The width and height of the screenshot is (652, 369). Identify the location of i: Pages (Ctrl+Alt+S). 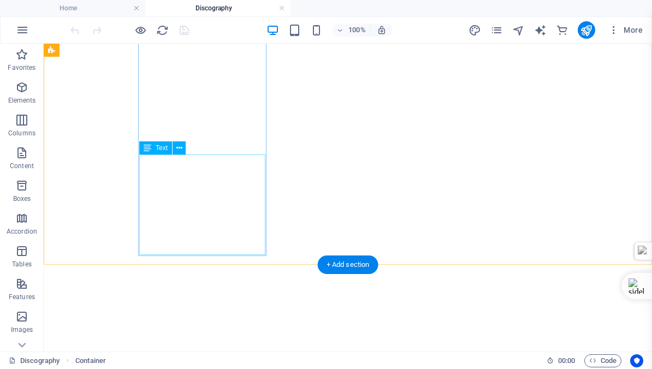
(497, 30).